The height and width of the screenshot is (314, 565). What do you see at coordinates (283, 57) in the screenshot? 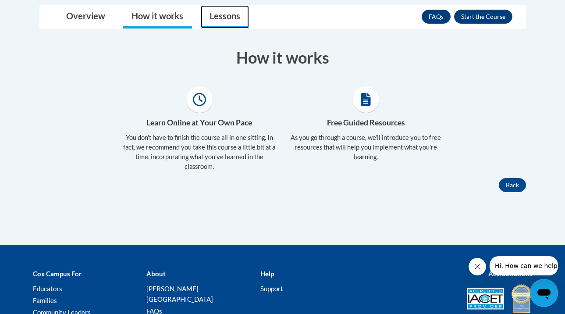
I see `h3: How it works` at bounding box center [283, 57].